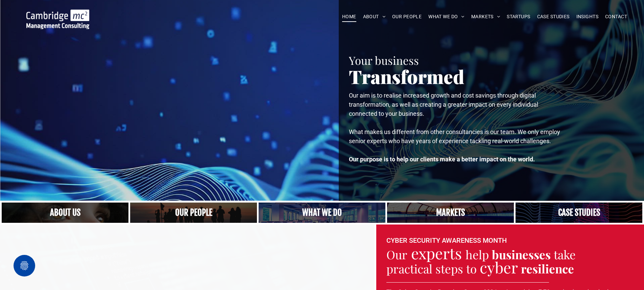 The image size is (644, 290). I want to click on a: STARTUPS, so click(518, 17).